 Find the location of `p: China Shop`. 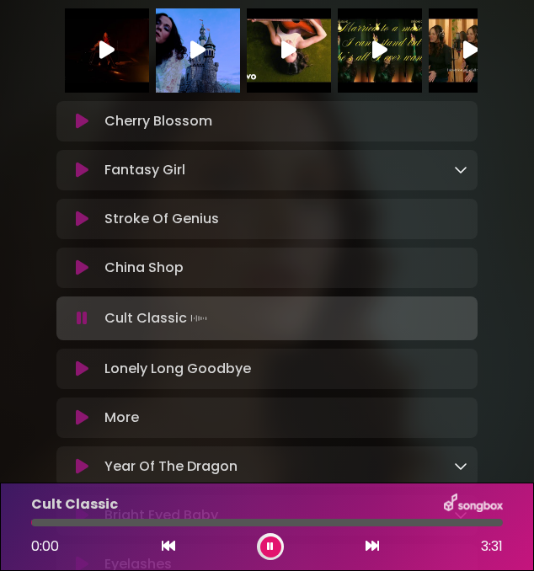

p: China Shop is located at coordinates (144, 268).